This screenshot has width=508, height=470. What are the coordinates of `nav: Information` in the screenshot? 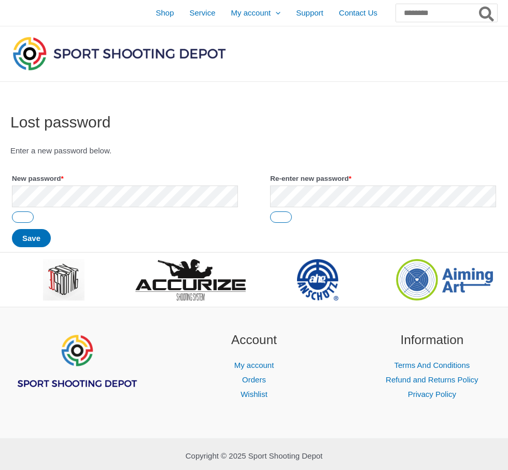 It's located at (431, 380).